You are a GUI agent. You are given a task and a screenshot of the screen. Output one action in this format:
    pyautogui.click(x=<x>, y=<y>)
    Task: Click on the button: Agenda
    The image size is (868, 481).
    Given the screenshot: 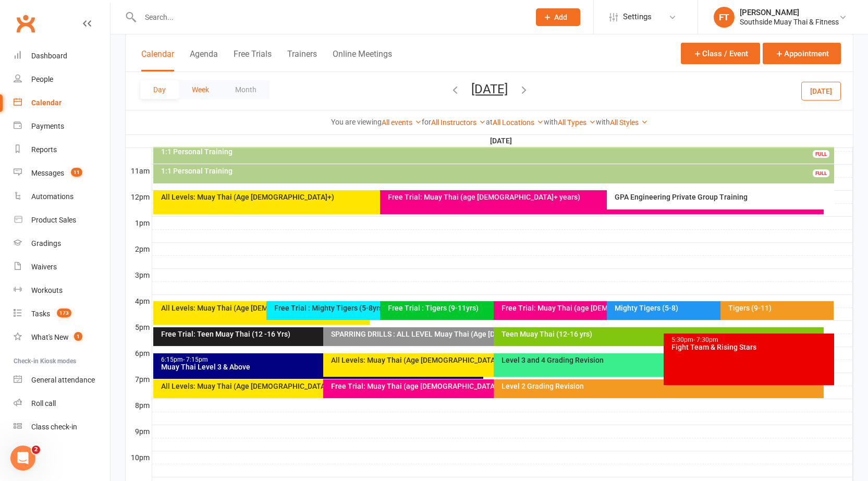 What is the action you would take?
    pyautogui.click(x=204, y=60)
    